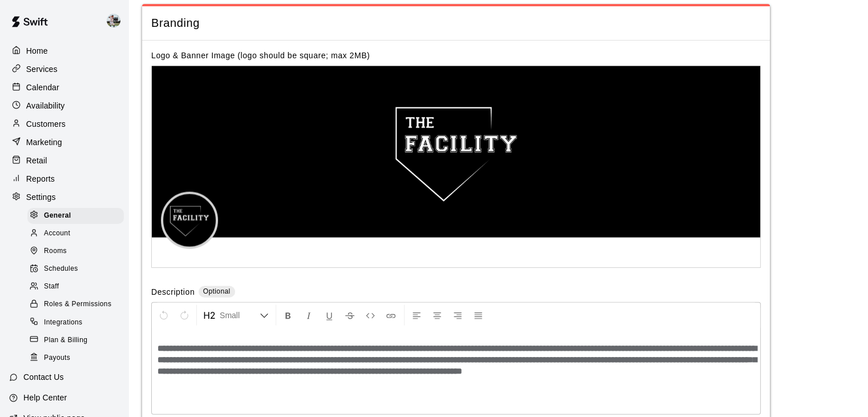 The height and width of the screenshot is (417, 868). I want to click on span: General, so click(57, 216).